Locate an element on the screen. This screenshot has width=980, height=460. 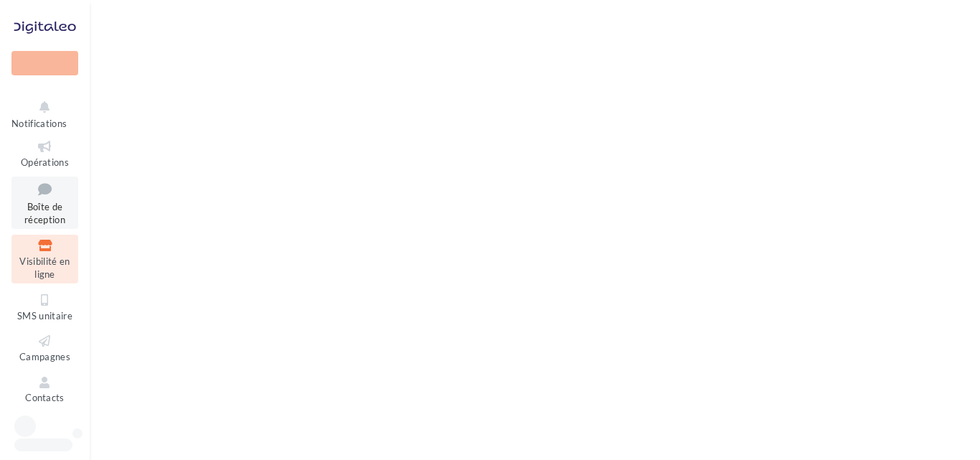
span: Opérations is located at coordinates (44, 162).